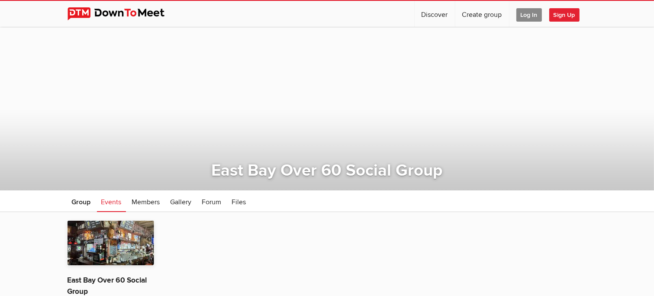 The image size is (654, 296). What do you see at coordinates (181, 202) in the screenshot?
I see `span: Gallery` at bounding box center [181, 202].